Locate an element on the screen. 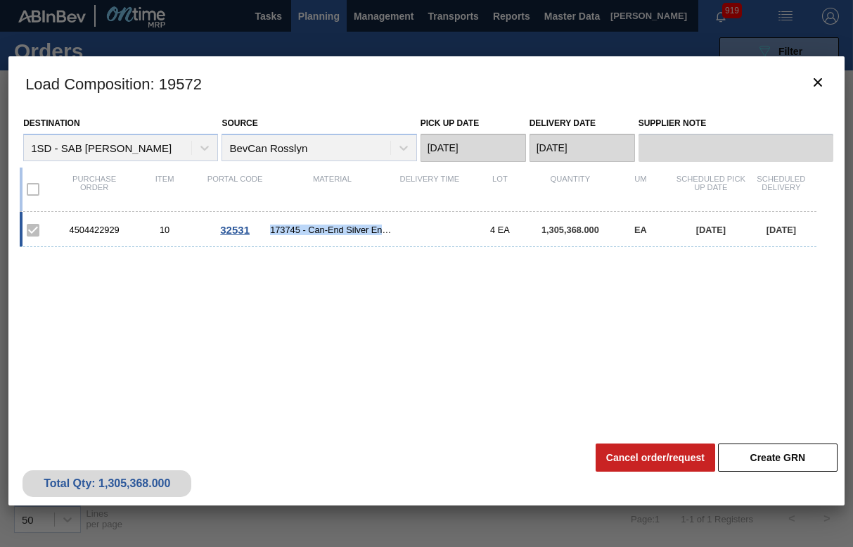 This screenshot has height=547, width=853. div: Lot is located at coordinates (500, 189).